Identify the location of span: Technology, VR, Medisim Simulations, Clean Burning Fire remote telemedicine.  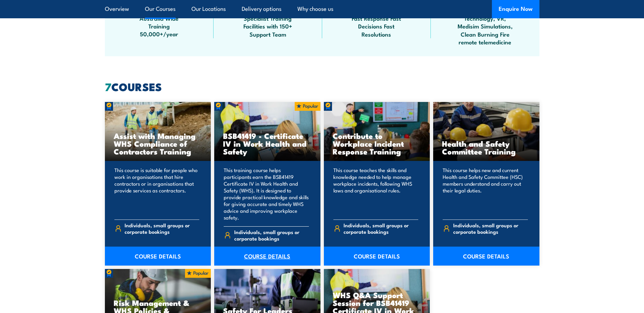
(485, 30).